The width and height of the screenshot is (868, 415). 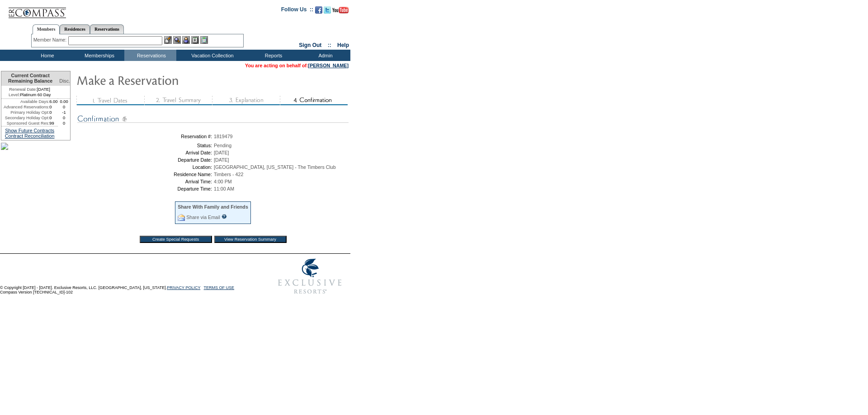 What do you see at coordinates (146, 146) in the screenshot?
I see `td: Status:` at bounding box center [146, 146].